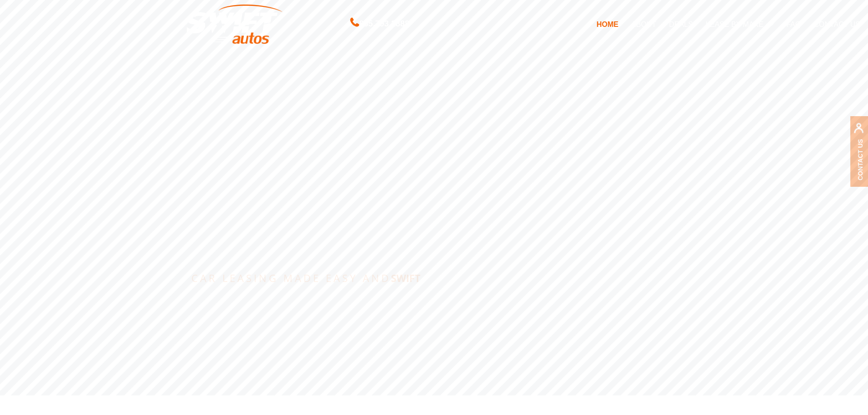 The height and width of the screenshot is (415, 868). Describe the element at coordinates (305, 278) in the screenshot. I see `rs-layer: CAR LEASING MADE EASY AND` at that location.